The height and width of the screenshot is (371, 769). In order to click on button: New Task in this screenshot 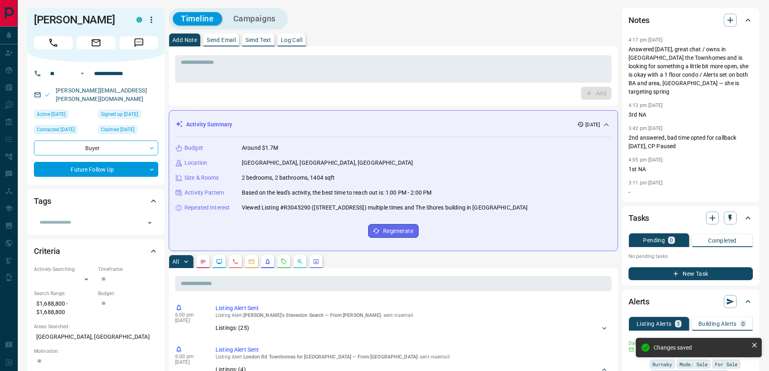, I will do `click(691, 274)`.